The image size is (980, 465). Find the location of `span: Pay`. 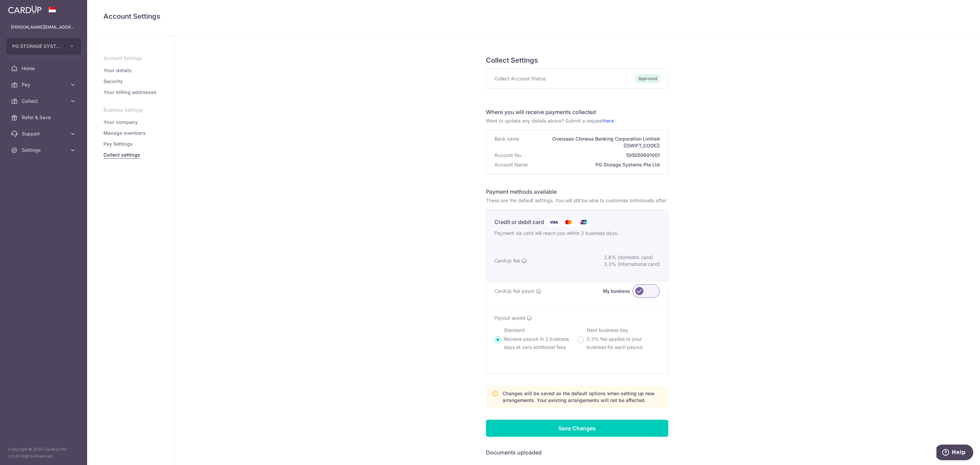

span: Pay is located at coordinates (44, 85).